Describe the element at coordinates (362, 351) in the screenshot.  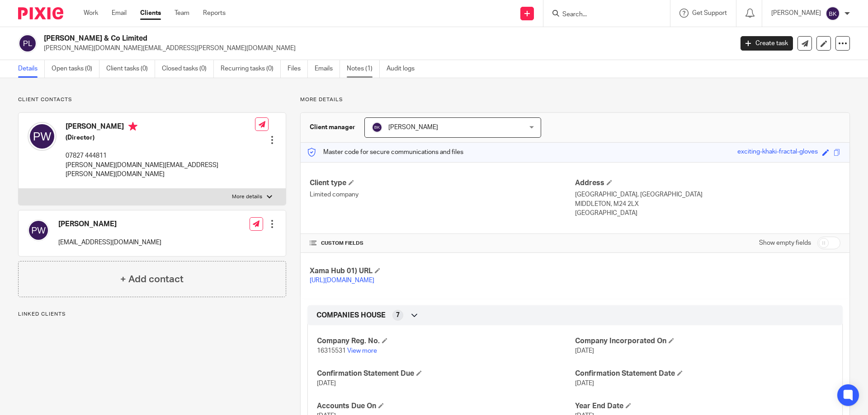
I see `a: View more` at that location.